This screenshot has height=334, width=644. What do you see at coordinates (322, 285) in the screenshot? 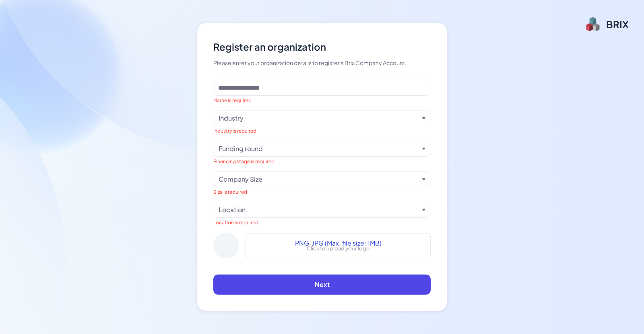
I see `button: Next` at bounding box center [322, 285].